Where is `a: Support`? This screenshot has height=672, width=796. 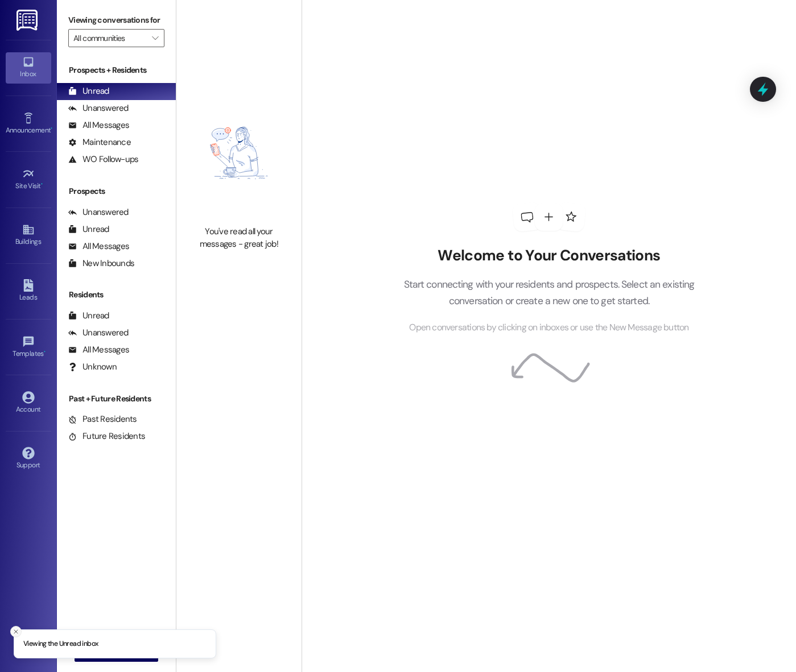 a: Support is located at coordinates (28, 459).